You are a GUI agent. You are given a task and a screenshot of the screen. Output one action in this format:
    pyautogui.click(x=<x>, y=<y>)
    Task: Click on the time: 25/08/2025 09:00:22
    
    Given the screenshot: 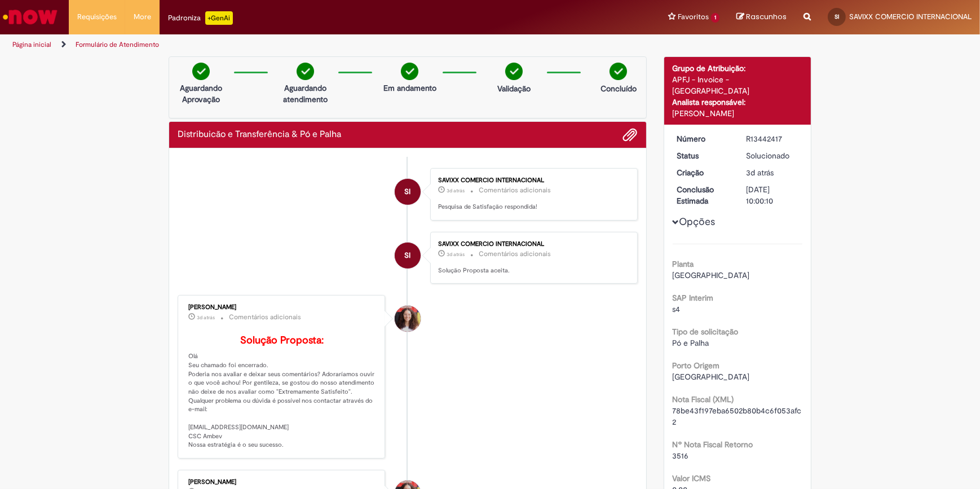 What is the action you would take?
    pyautogui.click(x=455, y=191)
    